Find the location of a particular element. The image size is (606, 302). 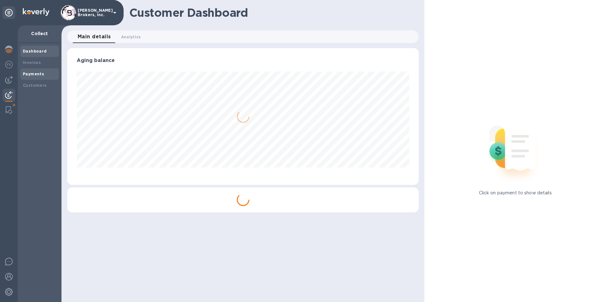

b: Payments is located at coordinates (33, 74).